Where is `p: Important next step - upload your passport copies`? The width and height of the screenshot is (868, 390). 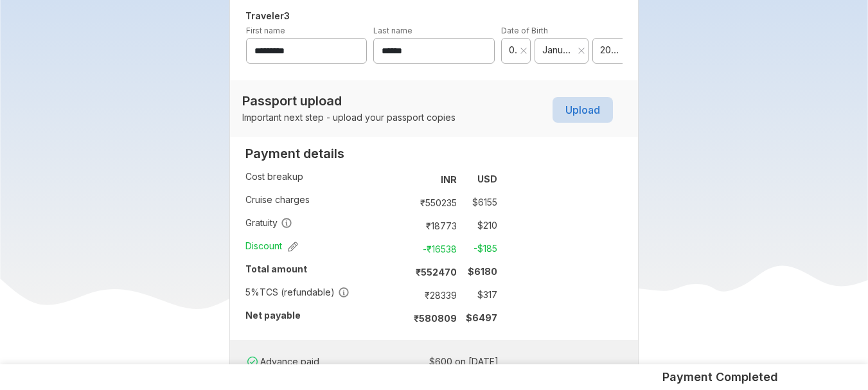 p: Important next step - upload your passport copies is located at coordinates (349, 118).